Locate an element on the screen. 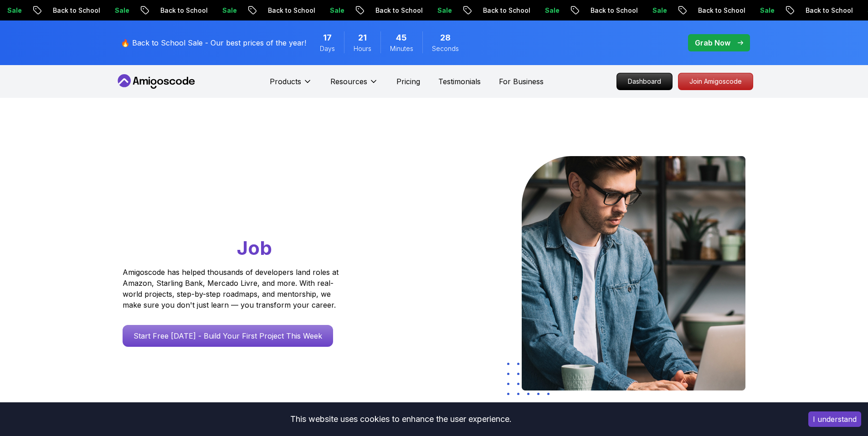 The image size is (868, 436). p: Grab Now is located at coordinates (713, 43).